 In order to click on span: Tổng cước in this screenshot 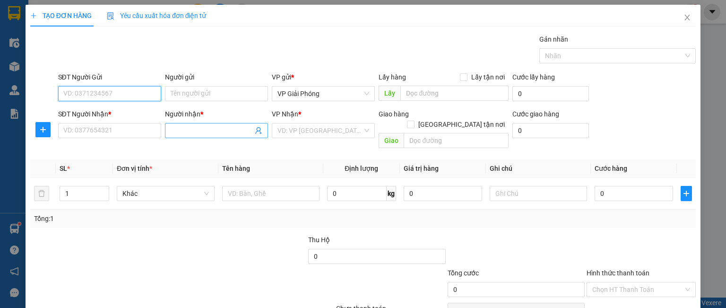, I will do `click(463, 273)`.